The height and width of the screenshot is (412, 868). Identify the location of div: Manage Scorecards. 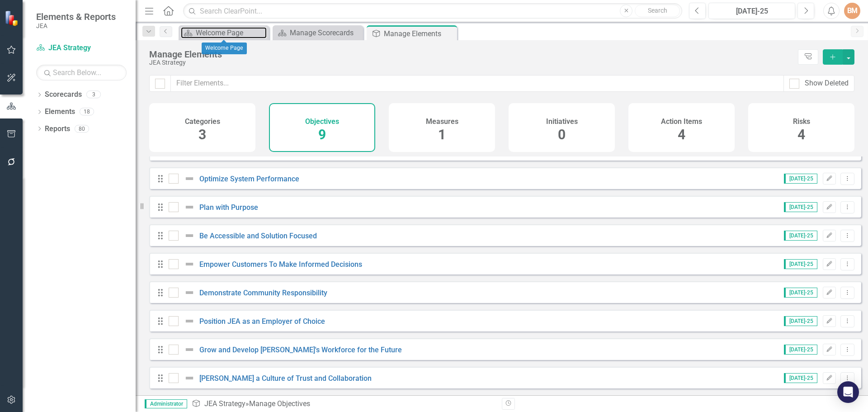
(325, 33).